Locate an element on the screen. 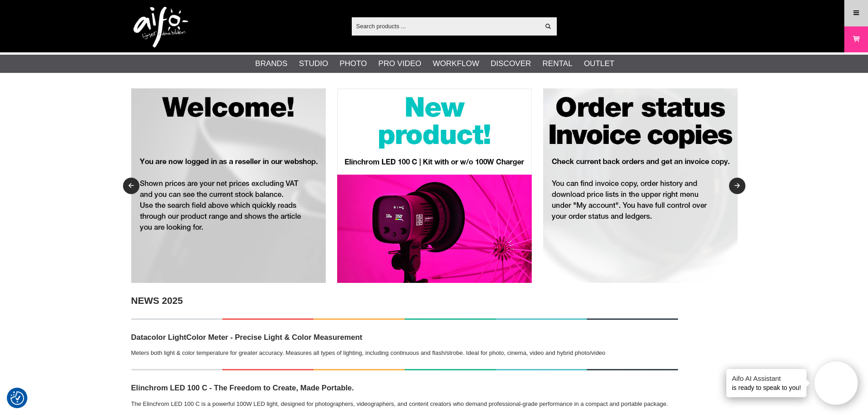 The image size is (868, 415). button: Next is located at coordinates (737, 186).